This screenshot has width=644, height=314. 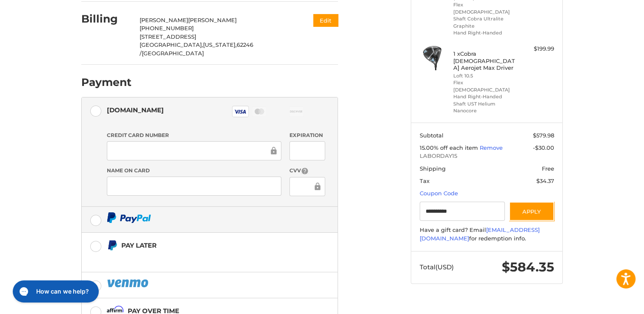 I want to click on h1: How can we help?, so click(x=54, y=14).